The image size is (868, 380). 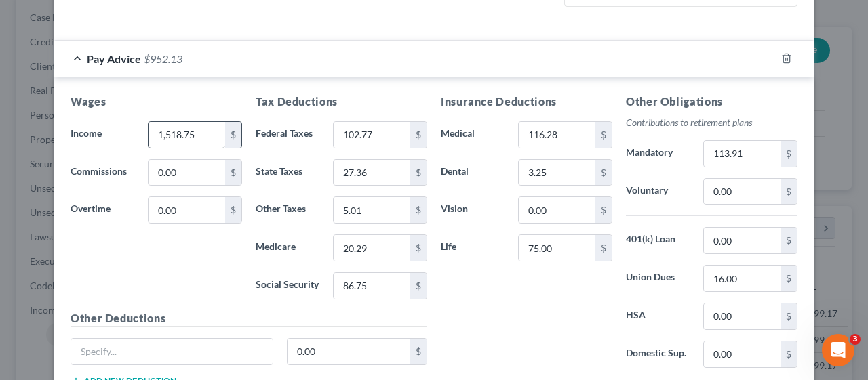 I want to click on label: Federal Taxes, so click(x=287, y=135).